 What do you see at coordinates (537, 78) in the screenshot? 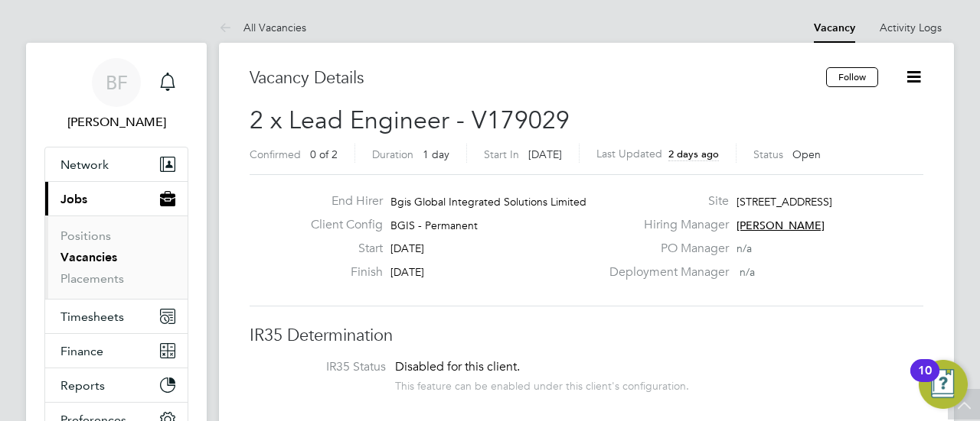
I see `h3: Vacancy Details` at bounding box center [537, 78].